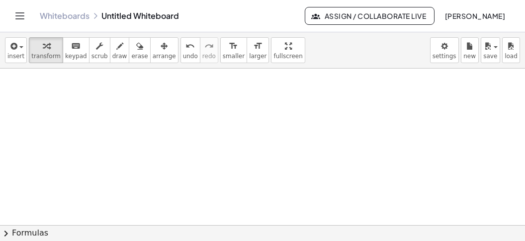 This screenshot has height=241, width=525. I want to click on span: scrub, so click(99, 56).